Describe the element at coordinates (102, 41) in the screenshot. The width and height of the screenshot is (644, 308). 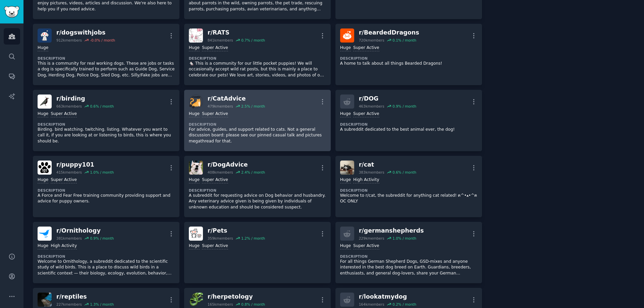
I see `div: -0.0 % / month` at that location.